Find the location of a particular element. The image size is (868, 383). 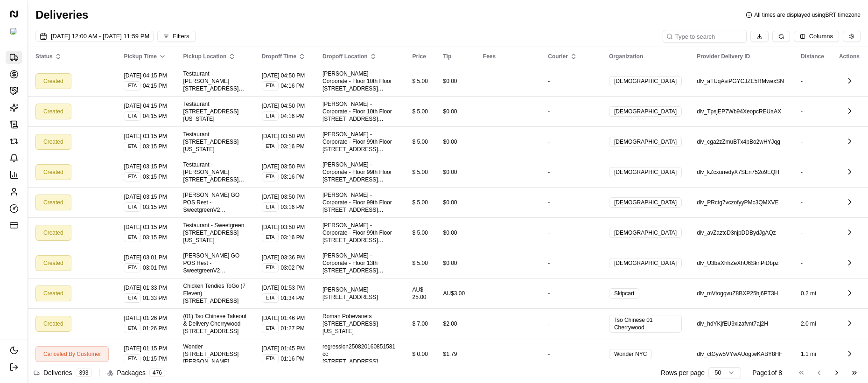

div: Wonder NYC is located at coordinates (630, 354).